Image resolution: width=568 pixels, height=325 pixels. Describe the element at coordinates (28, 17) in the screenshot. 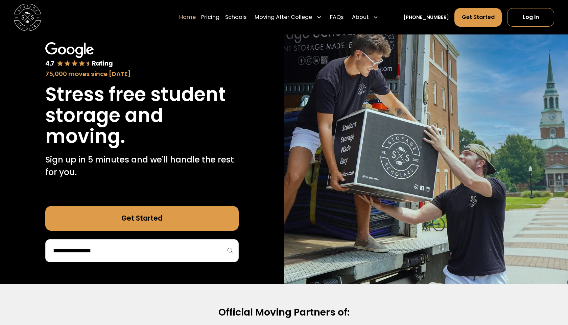

I see `img: Storage Scholars main logo` at that location.